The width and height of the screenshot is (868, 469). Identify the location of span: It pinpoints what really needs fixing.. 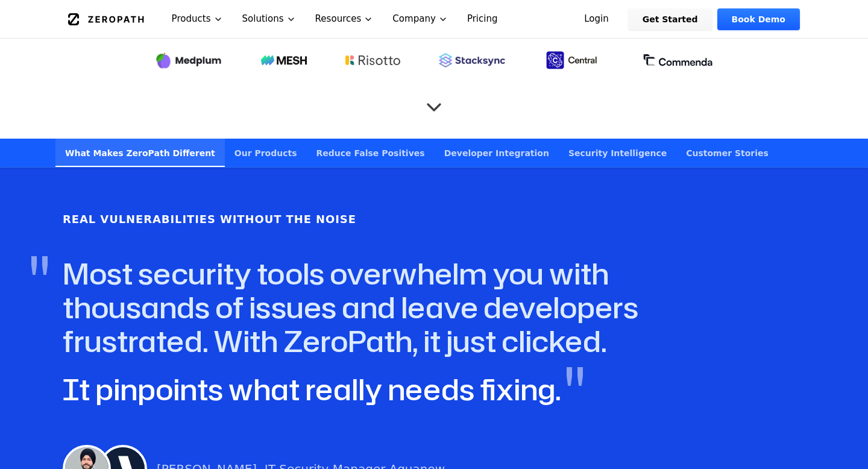
(312, 389).